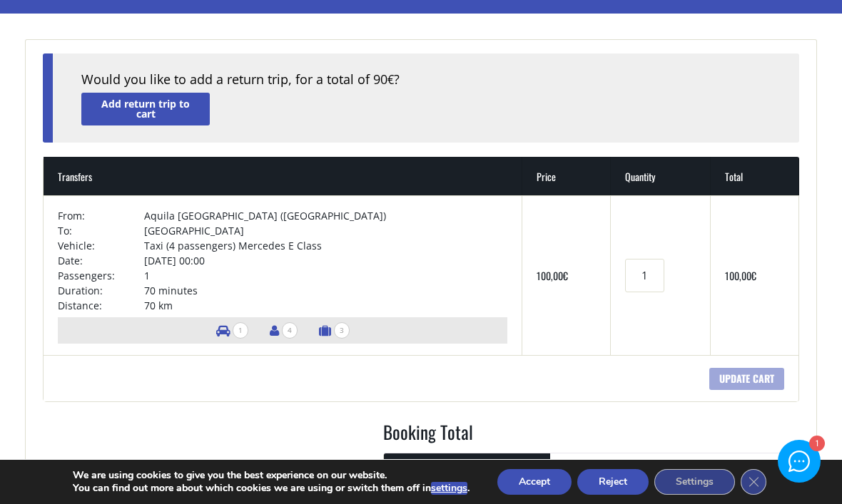 The width and height of the screenshot is (842, 504). Describe the element at coordinates (101, 290) in the screenshot. I see `td: Duration:` at that location.